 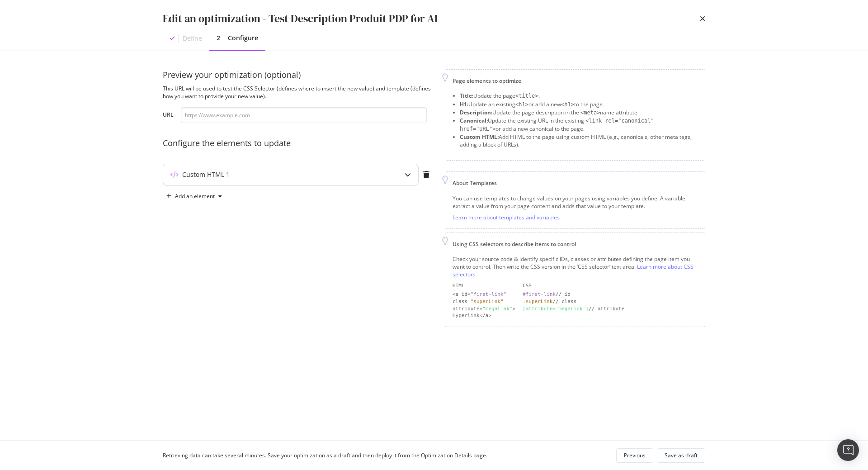 I want to click on div: HTML, so click(x=483, y=286).